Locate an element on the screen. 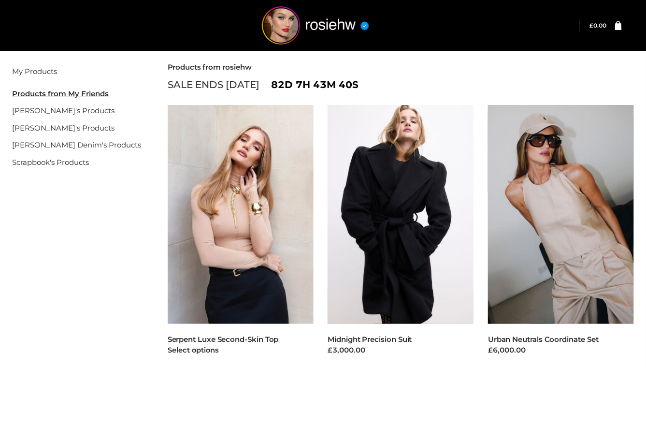 The width and height of the screenshot is (646, 442). span: 82d 7h 43m 40s is located at coordinates (315, 85).